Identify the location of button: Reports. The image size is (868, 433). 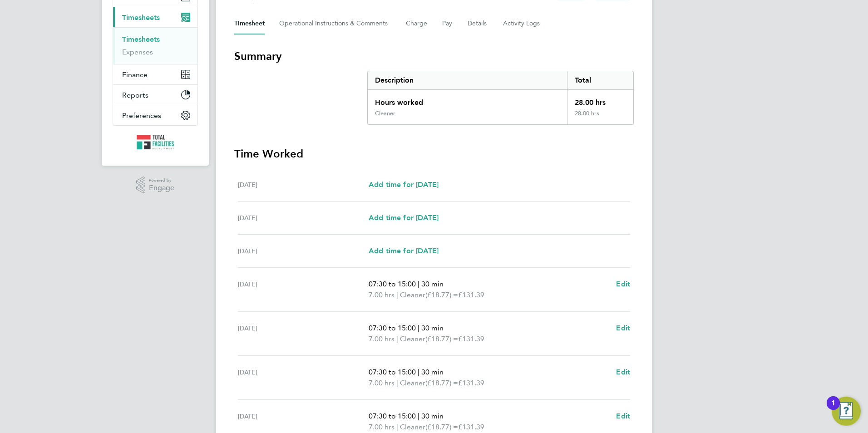
(156, 95).